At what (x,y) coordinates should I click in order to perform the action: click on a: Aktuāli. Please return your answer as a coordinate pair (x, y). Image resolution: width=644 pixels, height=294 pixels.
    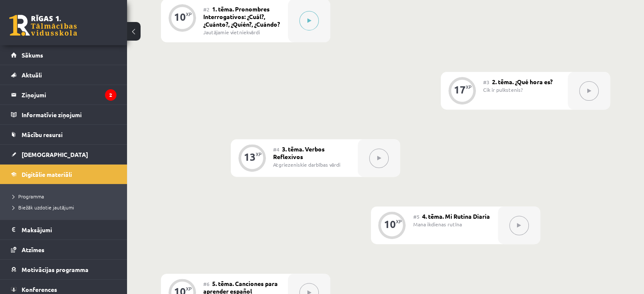
    Looking at the image, I should click on (63, 75).